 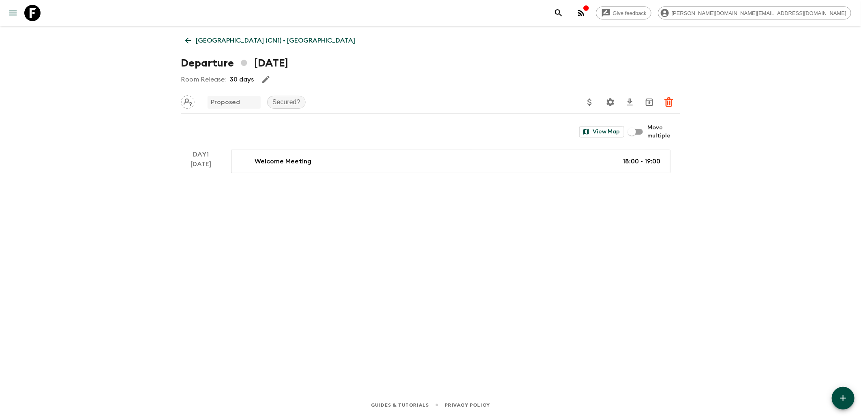 I want to click on p: Proposed, so click(x=225, y=102).